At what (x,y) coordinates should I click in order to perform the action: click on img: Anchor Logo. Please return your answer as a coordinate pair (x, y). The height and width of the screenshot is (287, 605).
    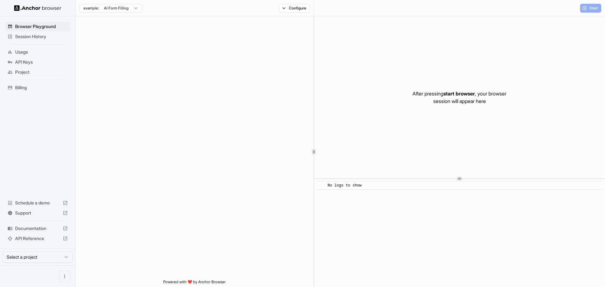
    Looking at the image, I should click on (38, 8).